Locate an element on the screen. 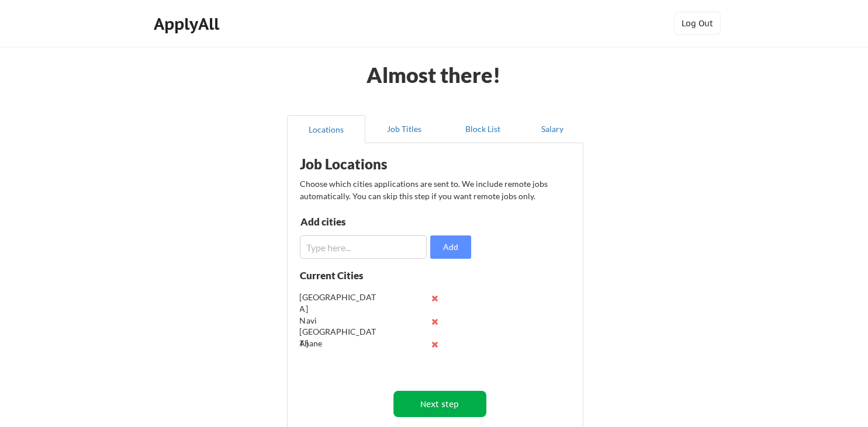  button: Add is located at coordinates (451, 247).